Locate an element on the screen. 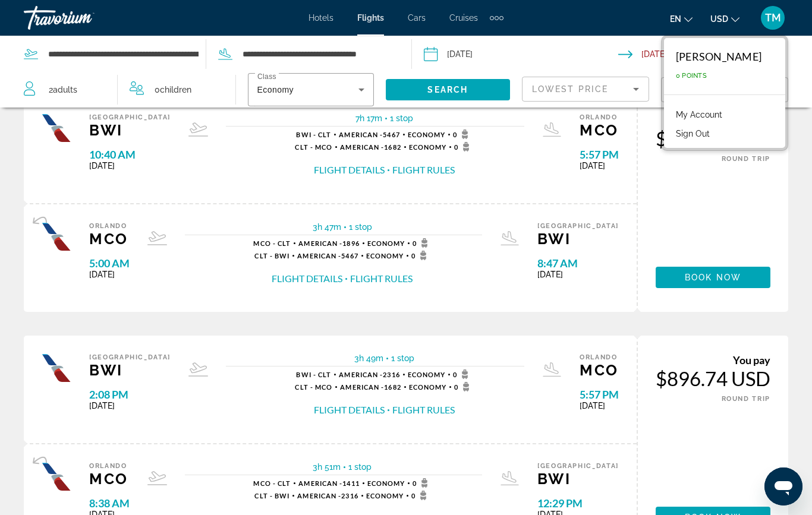 This screenshot has width=812, height=515. span: Search is located at coordinates (448, 90).